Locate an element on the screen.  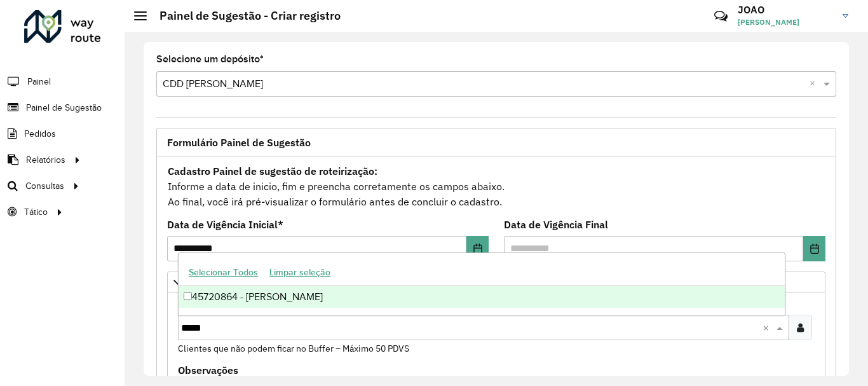
label: Selecione um depósito is located at coordinates (210, 60).